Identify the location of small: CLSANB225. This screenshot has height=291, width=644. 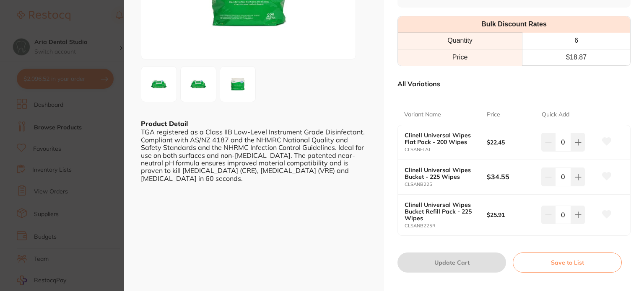
(446, 184).